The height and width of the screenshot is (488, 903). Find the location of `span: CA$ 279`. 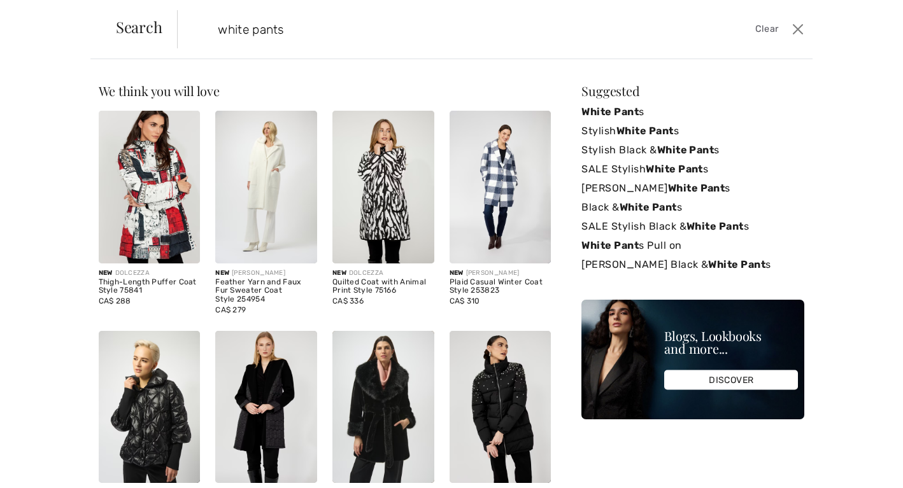

span: CA$ 279 is located at coordinates (231, 310).